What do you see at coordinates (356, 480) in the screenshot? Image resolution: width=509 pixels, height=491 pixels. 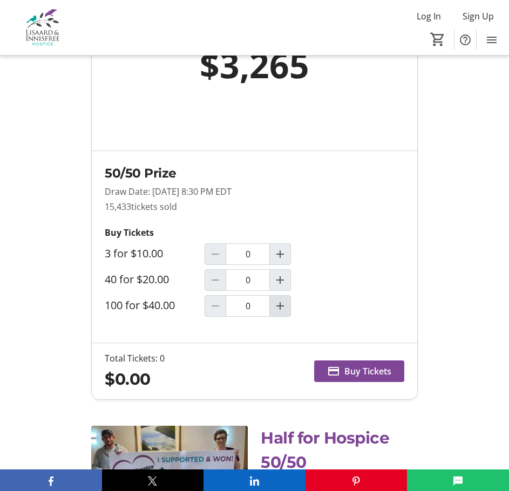 I see `button: Pinterest` at bounding box center [356, 480].